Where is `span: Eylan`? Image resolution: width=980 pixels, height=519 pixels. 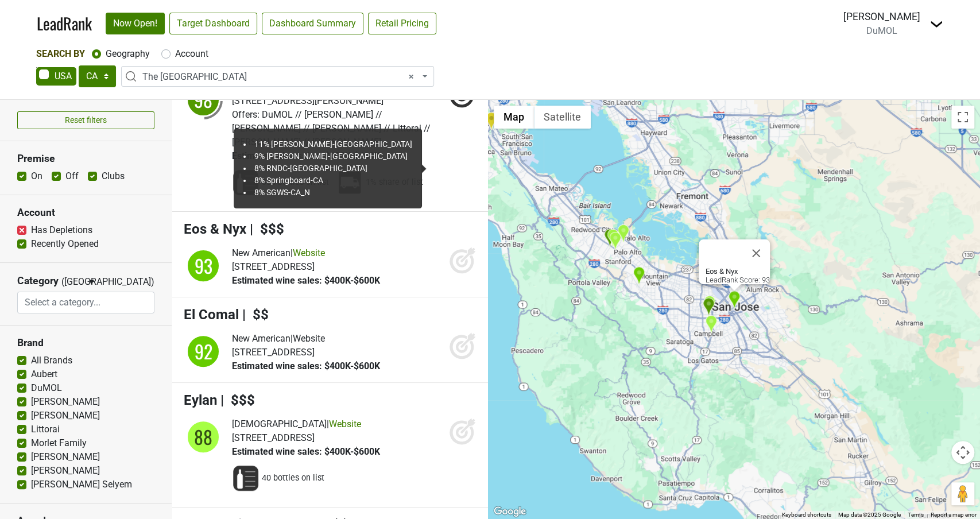
span: Eylan is located at coordinates (200, 400).